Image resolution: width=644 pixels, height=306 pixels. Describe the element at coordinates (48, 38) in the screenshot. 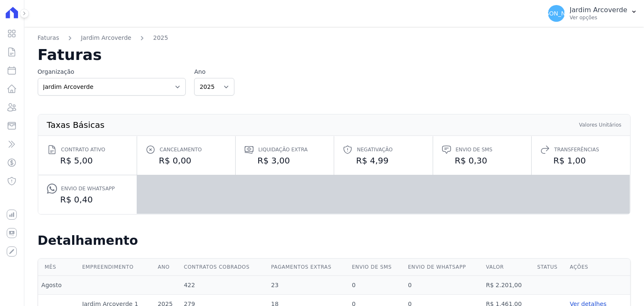

I see `a: Faturas` at that location.